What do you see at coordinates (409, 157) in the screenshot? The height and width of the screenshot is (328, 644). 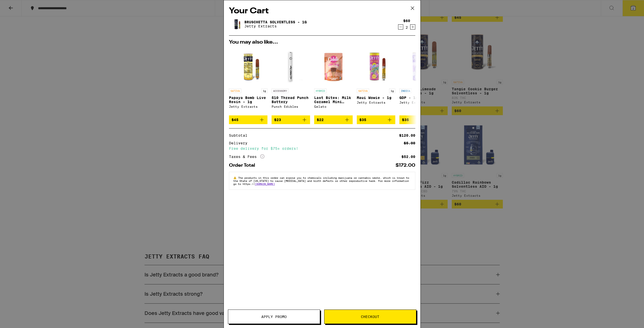 I see `div: $52.00` at bounding box center [409, 157].